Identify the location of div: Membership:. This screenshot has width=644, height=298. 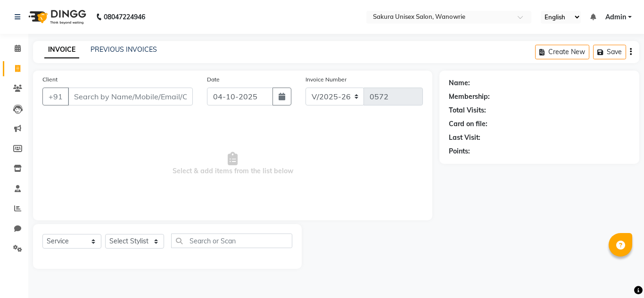
(469, 97).